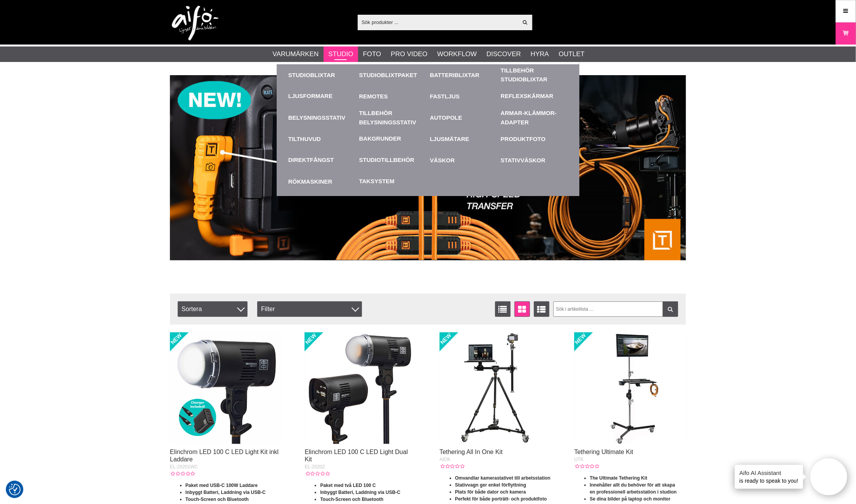 The width and height of the screenshot is (856, 504). I want to click on a: Tillbehör Studioblixtar, so click(534, 75).